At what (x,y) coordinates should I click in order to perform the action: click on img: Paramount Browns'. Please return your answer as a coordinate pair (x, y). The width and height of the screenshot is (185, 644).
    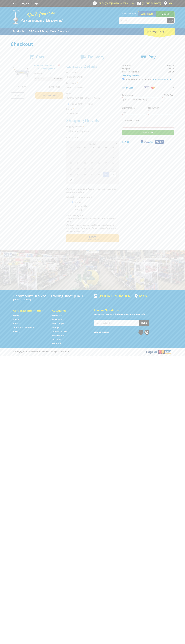
    Looking at the image, I should click on (37, 16).